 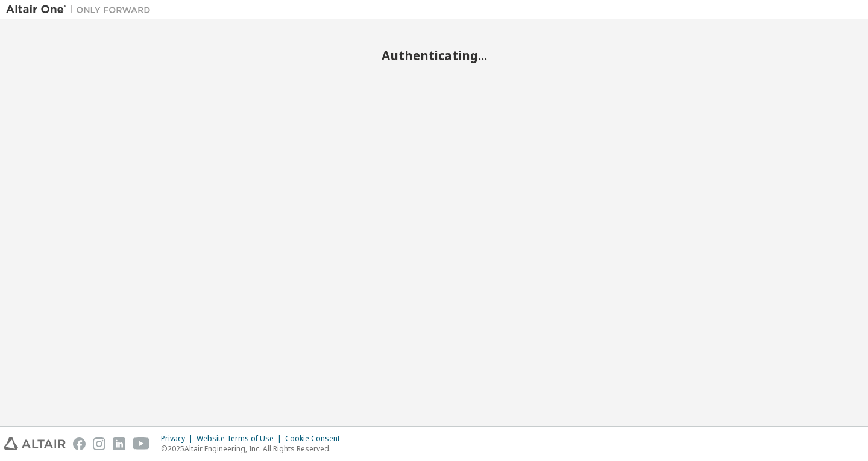 What do you see at coordinates (79, 443) in the screenshot?
I see `img: facebook.svg` at bounding box center [79, 443].